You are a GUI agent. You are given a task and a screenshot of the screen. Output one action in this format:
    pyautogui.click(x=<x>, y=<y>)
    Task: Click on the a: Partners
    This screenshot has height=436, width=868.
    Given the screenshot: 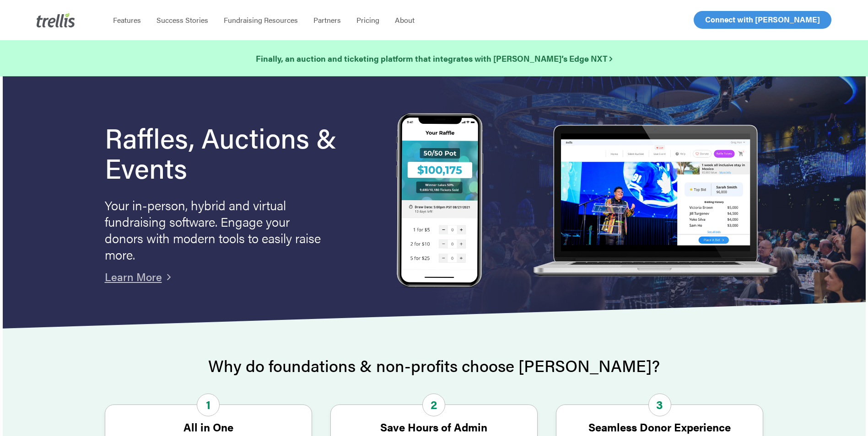 What is the action you would take?
    pyautogui.click(x=327, y=20)
    